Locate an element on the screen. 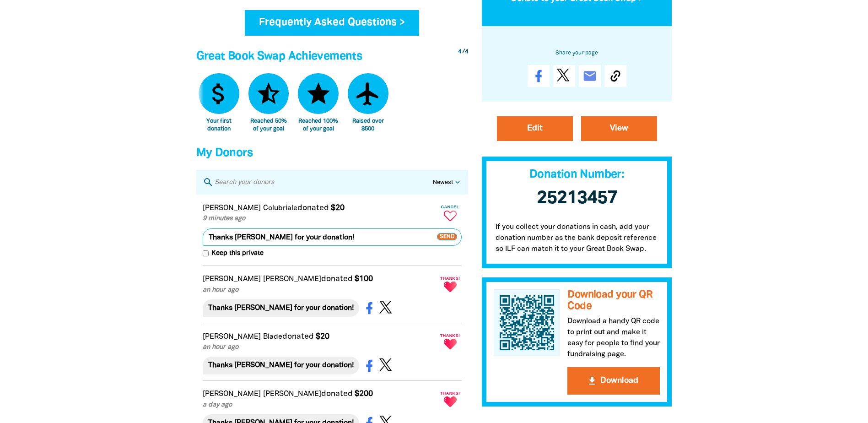 The height and width of the screenshot is (423, 868). div: Reached 100% of your goal is located at coordinates (318, 125).